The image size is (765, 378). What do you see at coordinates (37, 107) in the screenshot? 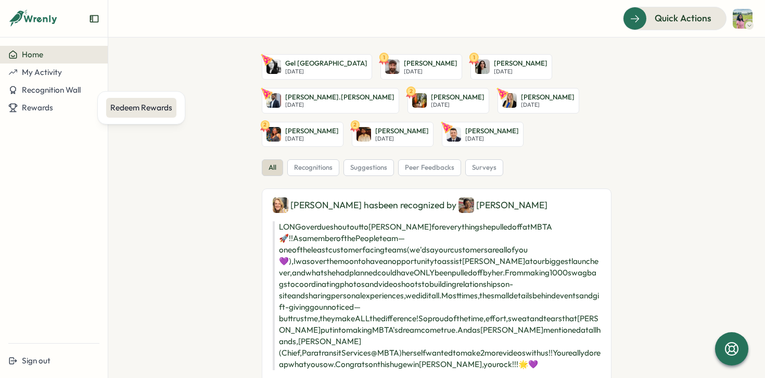
I see `span: Rewards` at bounding box center [37, 107].